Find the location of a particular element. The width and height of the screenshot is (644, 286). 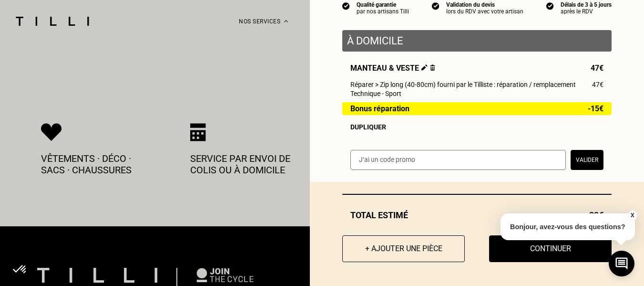

div: Qualité garantie is located at coordinates (382, 5).